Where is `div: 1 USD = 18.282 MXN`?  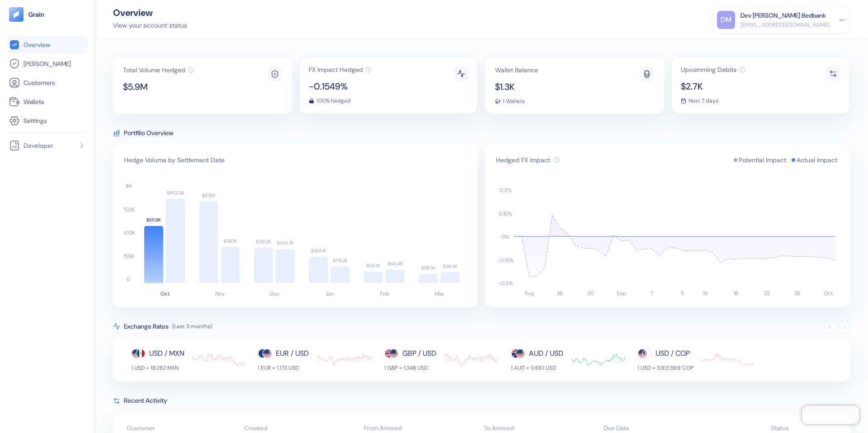
div: 1 USD = 18.282 MXN is located at coordinates (158, 368).